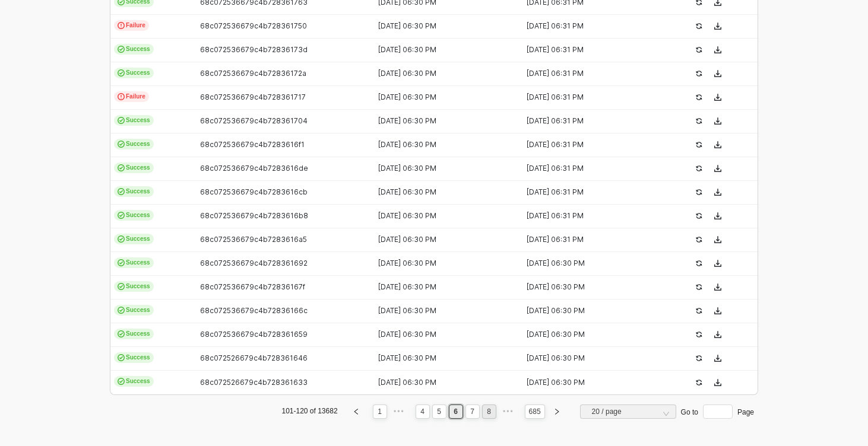  I want to click on input: Page, so click(717, 412).